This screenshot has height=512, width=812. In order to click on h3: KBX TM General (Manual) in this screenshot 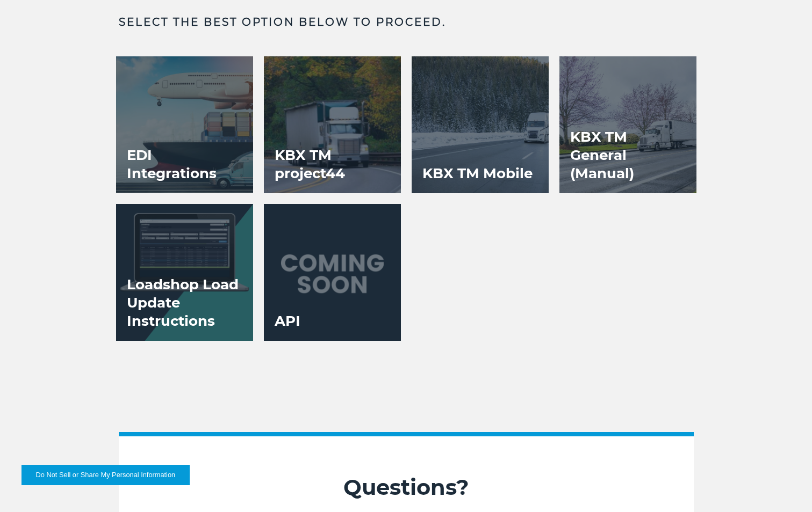, I will do `click(627, 155)`.